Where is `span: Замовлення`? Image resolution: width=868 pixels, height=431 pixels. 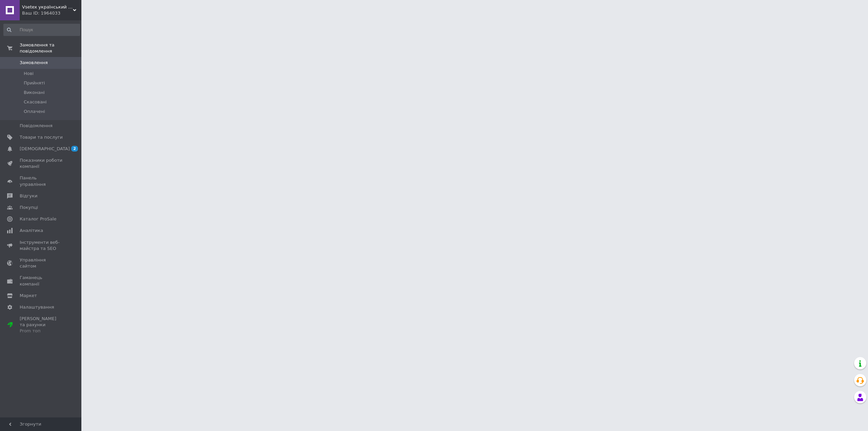
span: Замовлення is located at coordinates (33, 63).